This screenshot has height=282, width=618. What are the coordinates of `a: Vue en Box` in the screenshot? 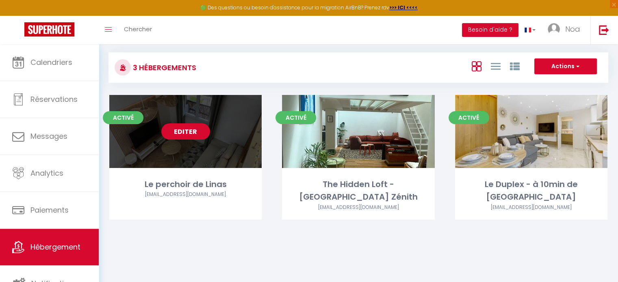 It's located at (476, 66).